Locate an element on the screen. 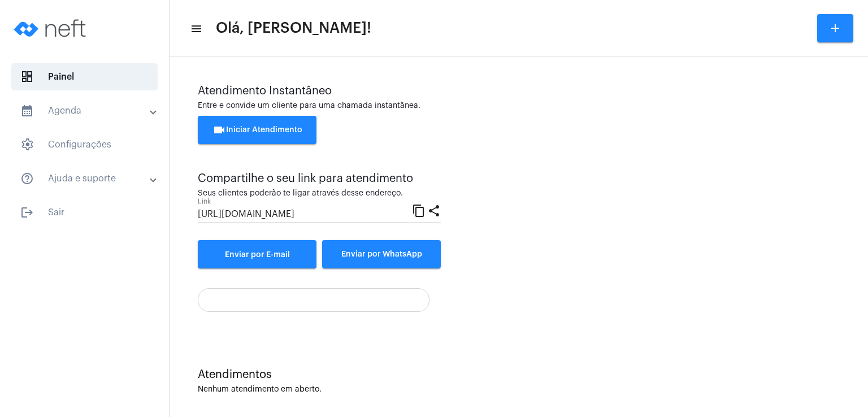 The width and height of the screenshot is (868, 417). a: Enviar por E-mail is located at coordinates (257, 254).